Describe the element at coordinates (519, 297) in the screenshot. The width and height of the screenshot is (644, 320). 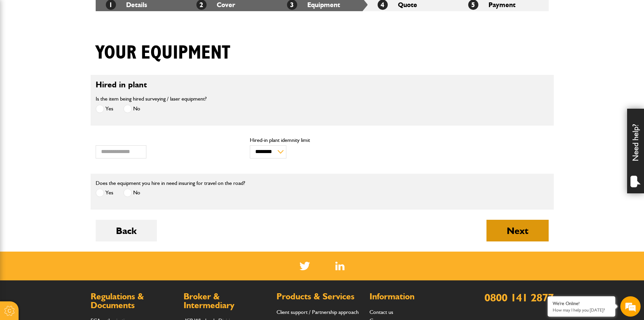
I see `a: 0800 141 2877` at that location.